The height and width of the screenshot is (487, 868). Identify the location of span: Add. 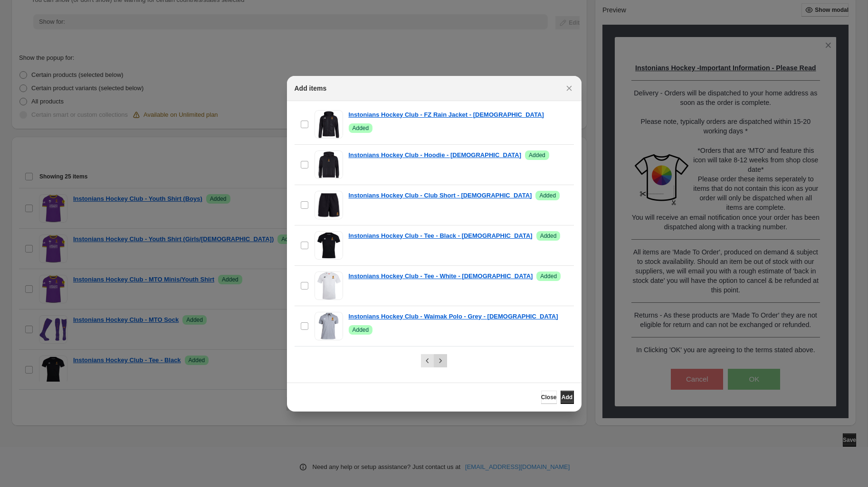
(567, 397).